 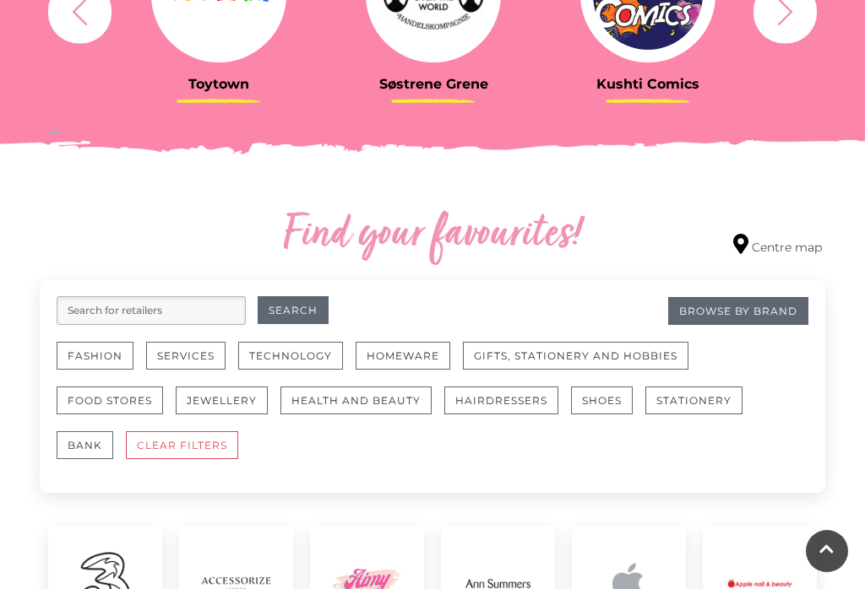 What do you see at coordinates (582, 364) in the screenshot?
I see `a: Gifts, Stationery and Hobbies` at bounding box center [582, 364].